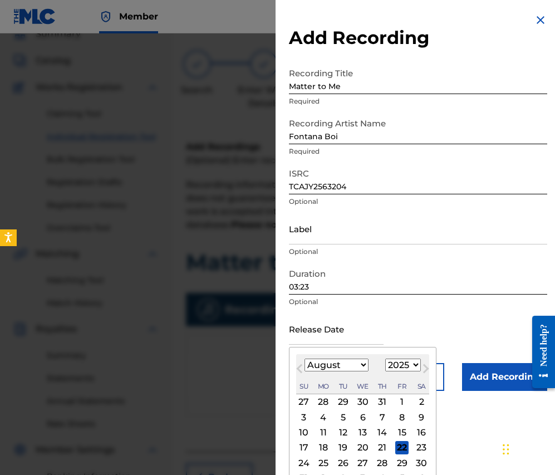 Image resolution: width=555 pixels, height=475 pixels. I want to click on div: Choose Sunday, August 24th, 2025, so click(304, 462).